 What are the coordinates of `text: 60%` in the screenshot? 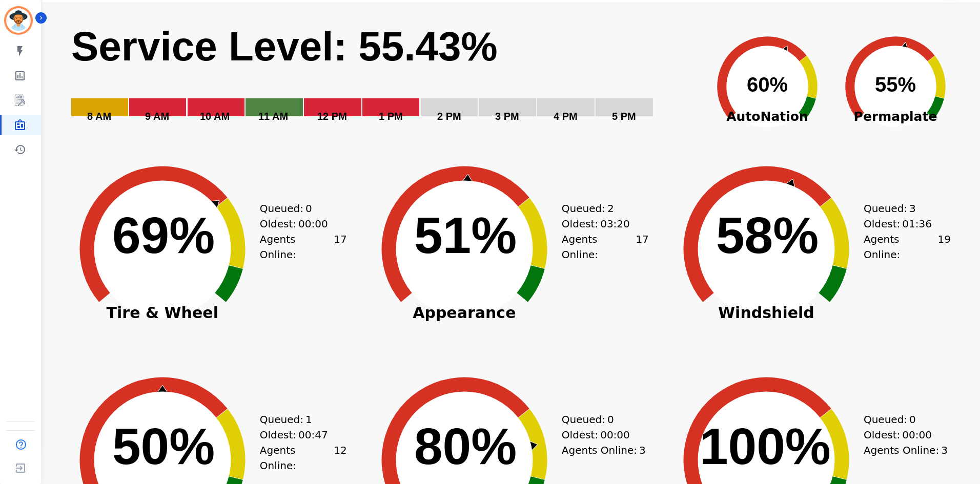 It's located at (768, 85).